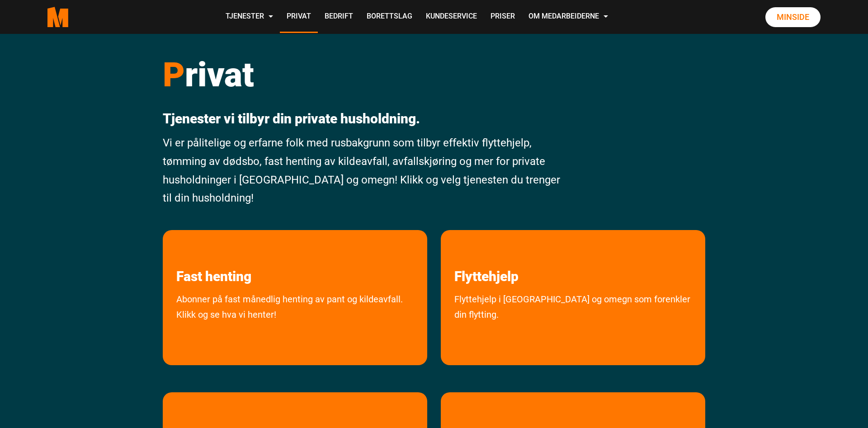 The image size is (868, 428). Describe the element at coordinates (364, 170) in the screenshot. I see `p: Vi er pålitelige og erfarne folk med rusbakgrunn som tilbyr effektiv flyttehjelp, tømming av døds...` at that location.